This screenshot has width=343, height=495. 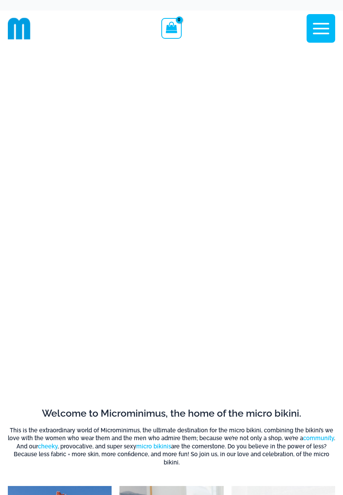 What do you see at coordinates (154, 446) in the screenshot?
I see `a: micro bikinis` at bounding box center [154, 446].